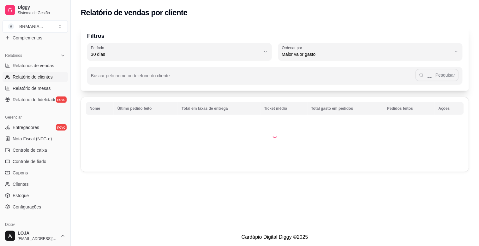 This screenshot has height=246, width=479. What do you see at coordinates (35, 27) in the screenshot?
I see `button: Select a team` at bounding box center [35, 27].